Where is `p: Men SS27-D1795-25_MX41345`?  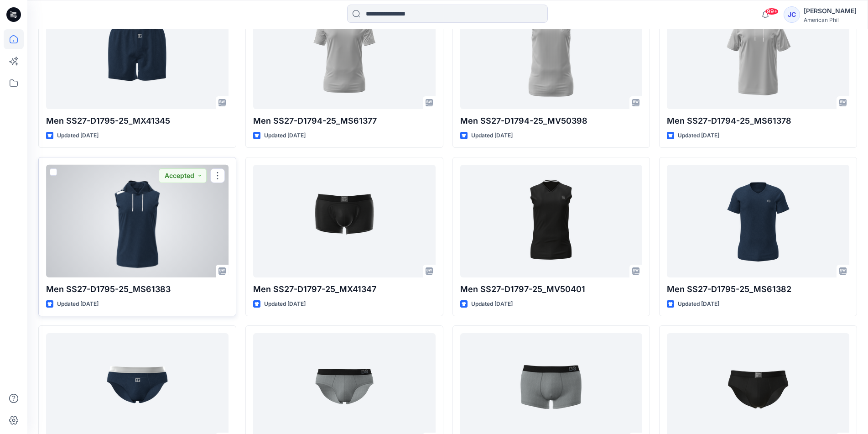 p: Men SS27-D1795-25_MX41345 is located at coordinates (137, 121).